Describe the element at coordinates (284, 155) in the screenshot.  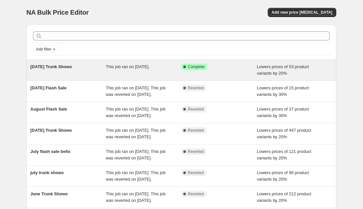
I see `span: Lowers prices of 121 product variants by 20%` at that location.